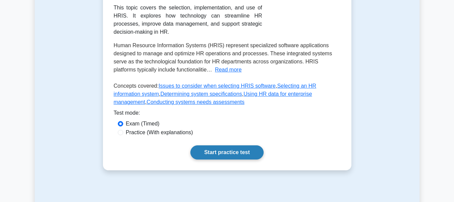  What do you see at coordinates (223, 57) in the screenshot?
I see `span: Human Resource Information Systems (HRIS) represent specialized software applications designed to...` at bounding box center [223, 57].